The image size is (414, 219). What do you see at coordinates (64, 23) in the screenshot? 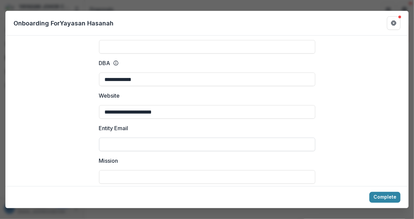
I see `p: Onboarding For Yayasan Hasanah` at bounding box center [64, 23].